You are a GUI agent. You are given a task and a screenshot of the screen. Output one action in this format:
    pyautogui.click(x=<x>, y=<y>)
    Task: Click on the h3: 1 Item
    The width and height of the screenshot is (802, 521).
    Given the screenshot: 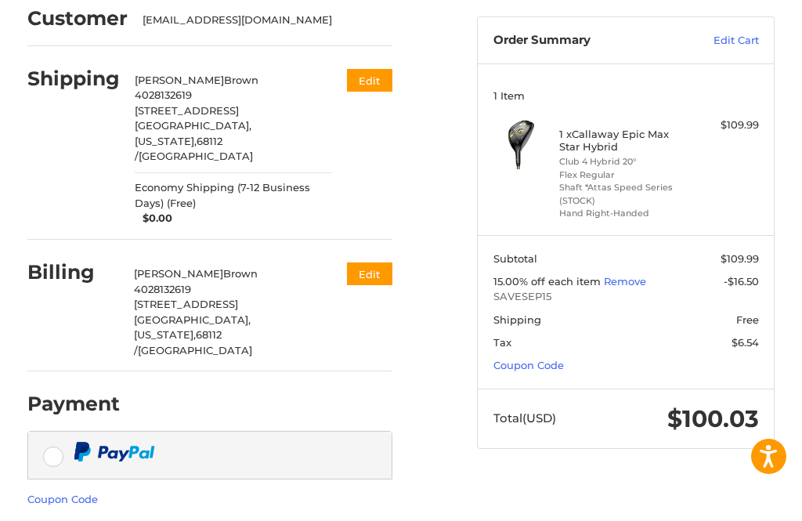 What is the action you would take?
    pyautogui.click(x=626, y=96)
    